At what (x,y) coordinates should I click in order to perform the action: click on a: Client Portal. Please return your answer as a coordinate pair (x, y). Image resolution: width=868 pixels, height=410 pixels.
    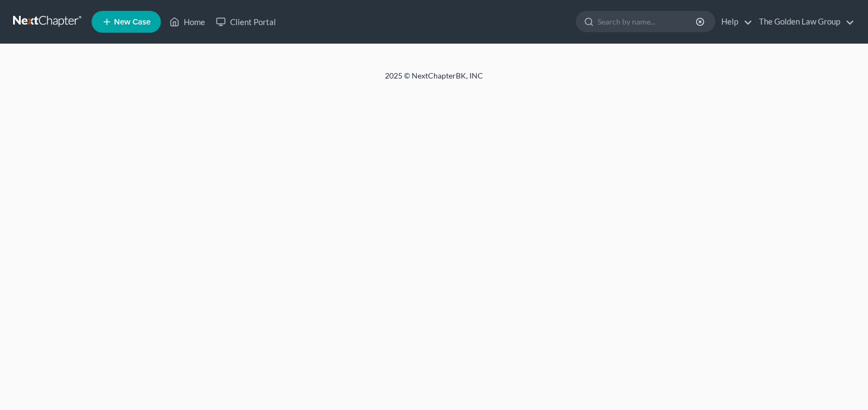
    Looking at the image, I should click on (246, 22).